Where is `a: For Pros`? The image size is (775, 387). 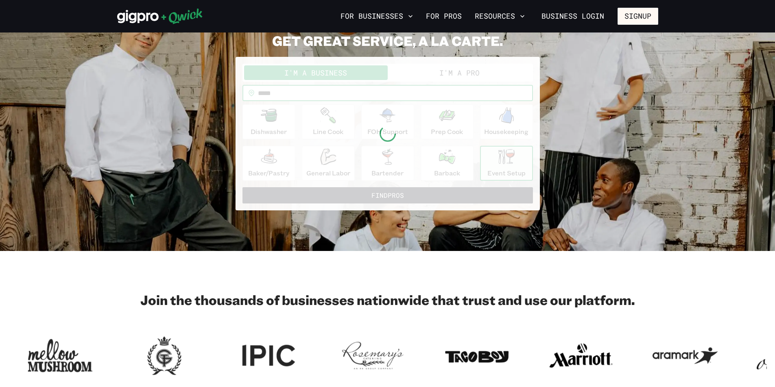 a: For Pros is located at coordinates (444, 16).